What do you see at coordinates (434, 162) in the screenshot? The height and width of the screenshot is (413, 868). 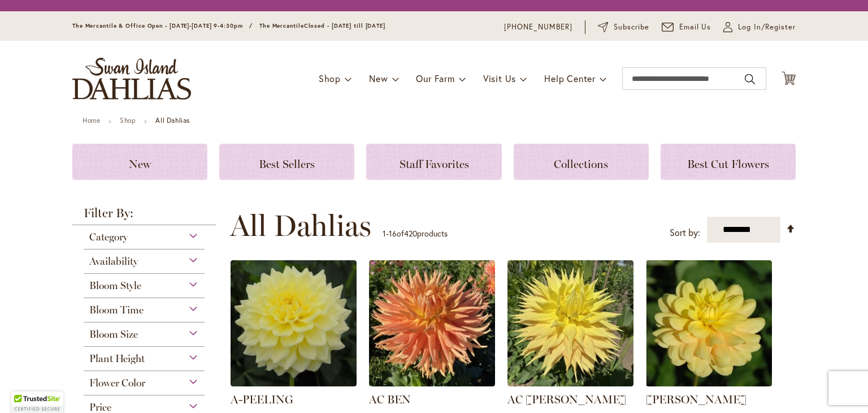 I see `a: Staff Favorites` at bounding box center [434, 162].